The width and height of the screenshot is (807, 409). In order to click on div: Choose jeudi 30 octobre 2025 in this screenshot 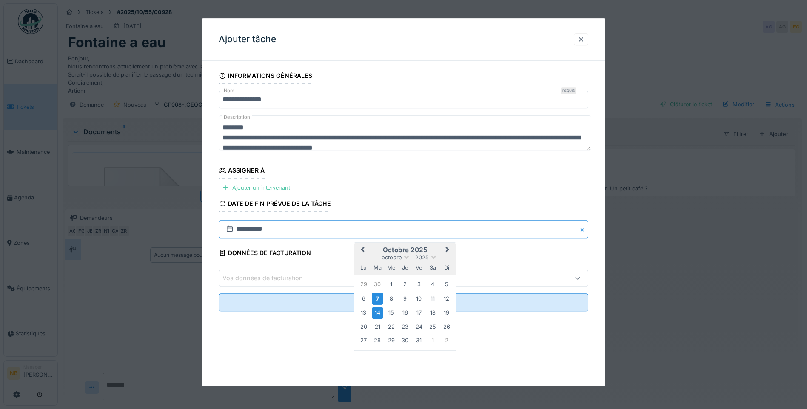, I will do `click(405, 341)`.